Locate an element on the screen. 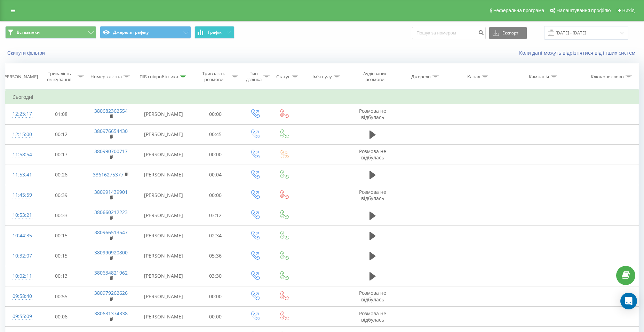 The width and height of the screenshot is (644, 332). div: Статус is located at coordinates (283, 76).